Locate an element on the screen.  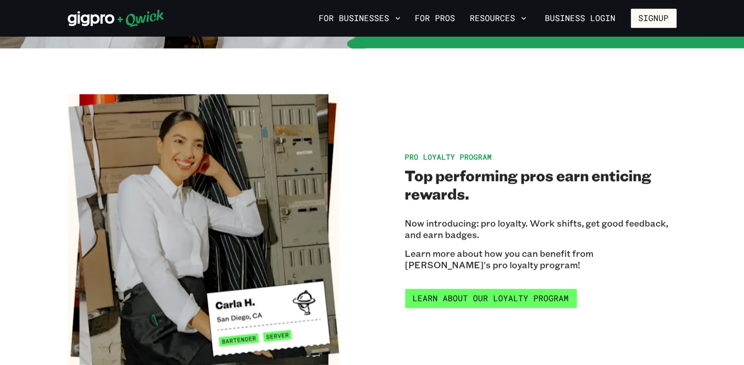
span: Pro Loyalty Program is located at coordinates (449, 157).